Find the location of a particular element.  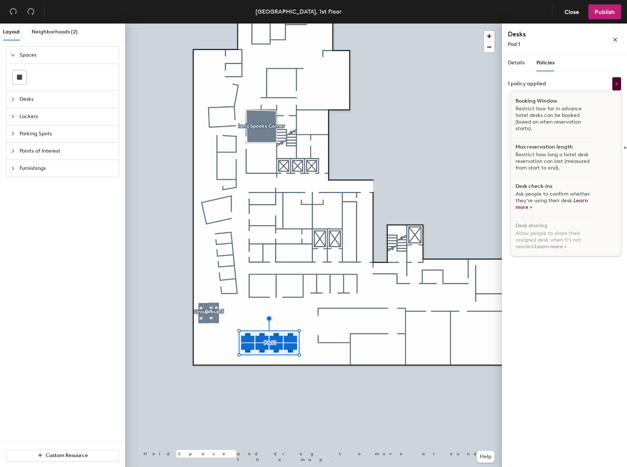

span: Spaces is located at coordinates (67, 55).